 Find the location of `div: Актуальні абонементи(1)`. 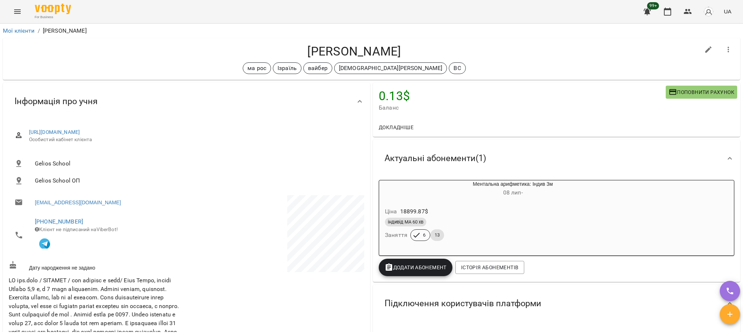

div: Актуальні абонементи(1) is located at coordinates (557, 158).